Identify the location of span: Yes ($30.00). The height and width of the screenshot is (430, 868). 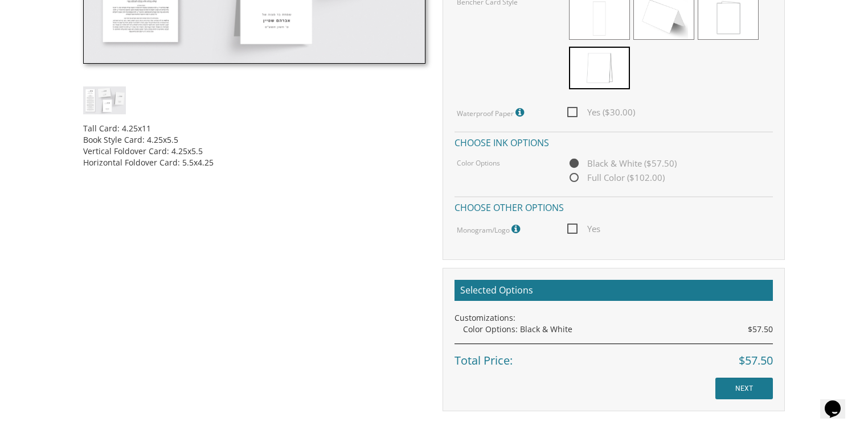
(601, 112).